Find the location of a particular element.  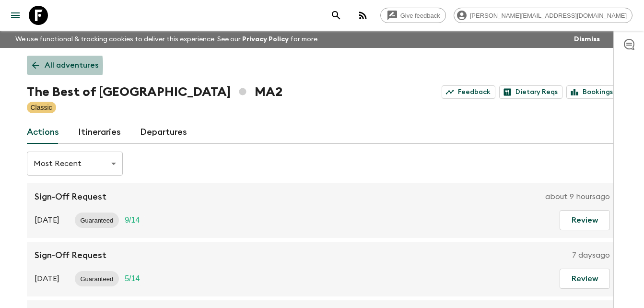

a: Departures is located at coordinates (163, 133).